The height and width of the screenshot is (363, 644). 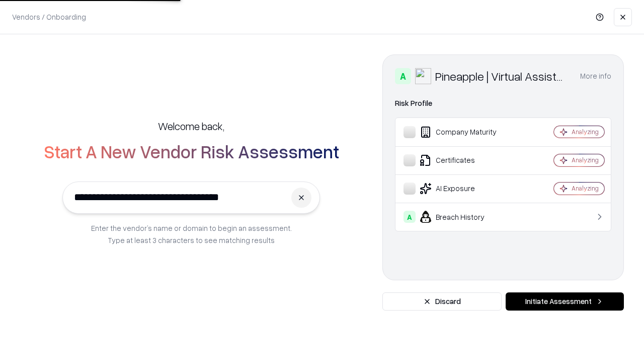 What do you see at coordinates (503, 103) in the screenshot?
I see `div: Risk Profile` at bounding box center [503, 103].